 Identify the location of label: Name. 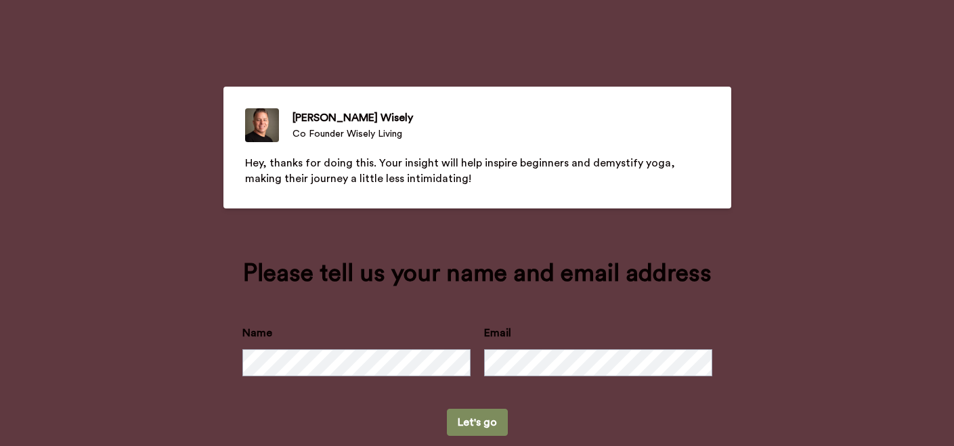
(257, 333).